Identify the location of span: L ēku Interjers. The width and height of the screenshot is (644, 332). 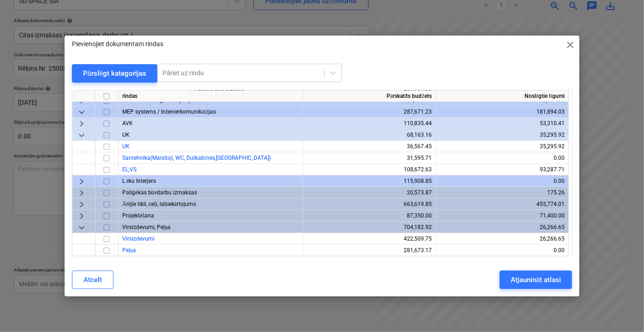
(139, 181).